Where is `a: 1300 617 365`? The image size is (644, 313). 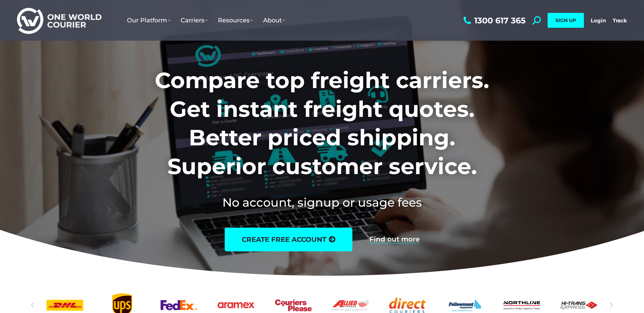 a: 1300 617 365 is located at coordinates (494, 20).